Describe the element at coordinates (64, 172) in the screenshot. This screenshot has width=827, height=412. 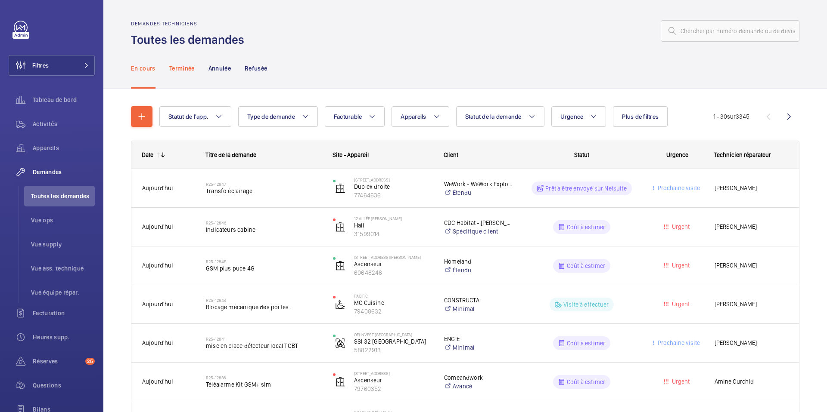
I see `span: Demandes` at that location.